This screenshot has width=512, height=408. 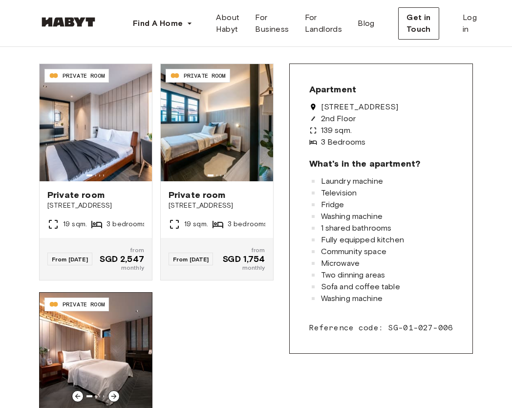 What do you see at coordinates (469, 23) in the screenshot?
I see `a: Log in` at bounding box center [469, 23].